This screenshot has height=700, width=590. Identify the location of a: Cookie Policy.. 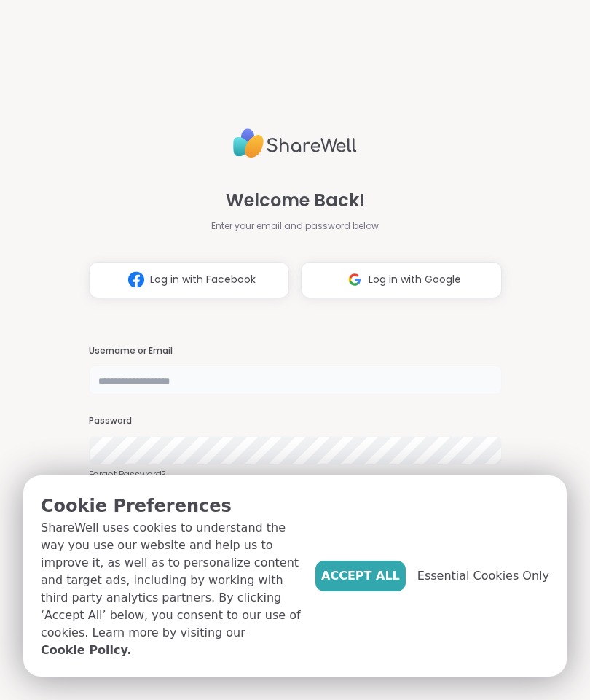
(86, 650).